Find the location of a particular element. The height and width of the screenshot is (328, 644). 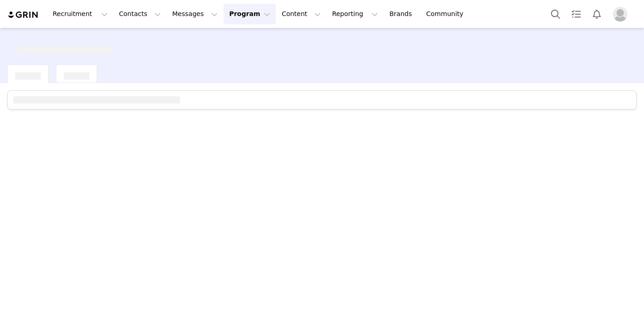

button: Search is located at coordinates (556, 14).